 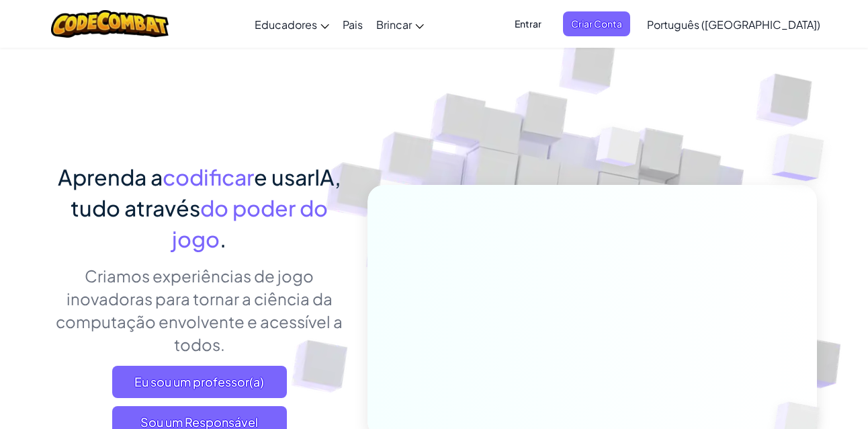 I want to click on span: do poder do jogo, so click(x=250, y=223).